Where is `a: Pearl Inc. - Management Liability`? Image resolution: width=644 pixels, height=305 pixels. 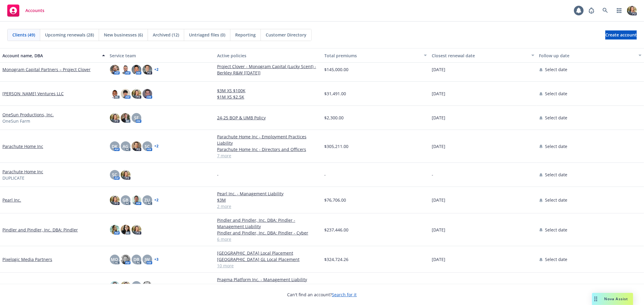 a: Pearl Inc. - Management Liability is located at coordinates (269, 193).